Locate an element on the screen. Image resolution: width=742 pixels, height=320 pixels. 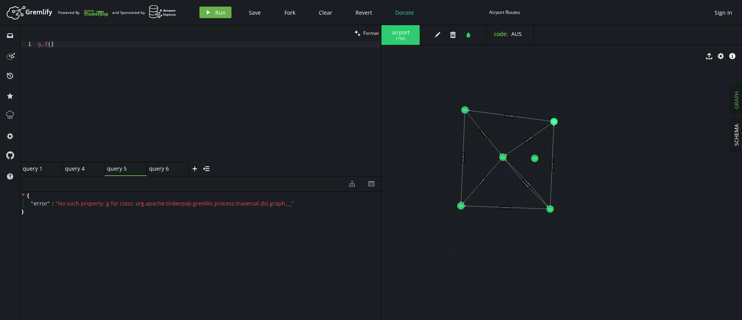
button: Donate is located at coordinates (405, 12).